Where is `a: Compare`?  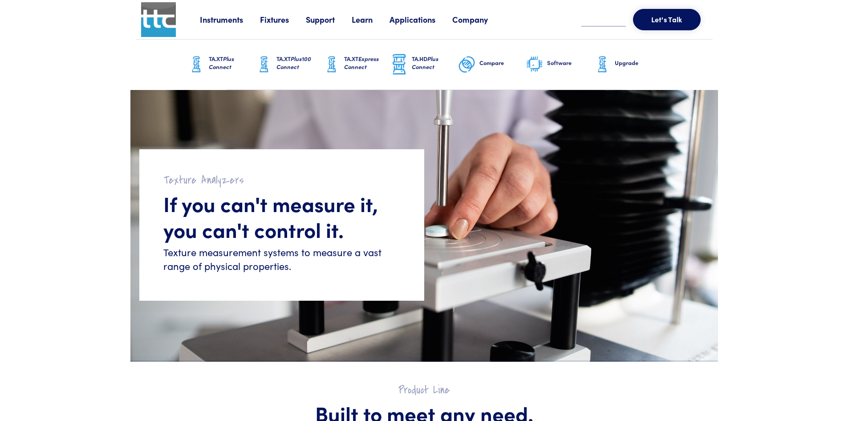 a: Compare is located at coordinates (492, 65).